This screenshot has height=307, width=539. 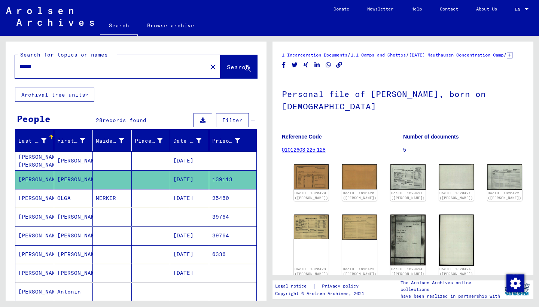 I want to click on button: Share on WhatsApp, so click(x=328, y=65).